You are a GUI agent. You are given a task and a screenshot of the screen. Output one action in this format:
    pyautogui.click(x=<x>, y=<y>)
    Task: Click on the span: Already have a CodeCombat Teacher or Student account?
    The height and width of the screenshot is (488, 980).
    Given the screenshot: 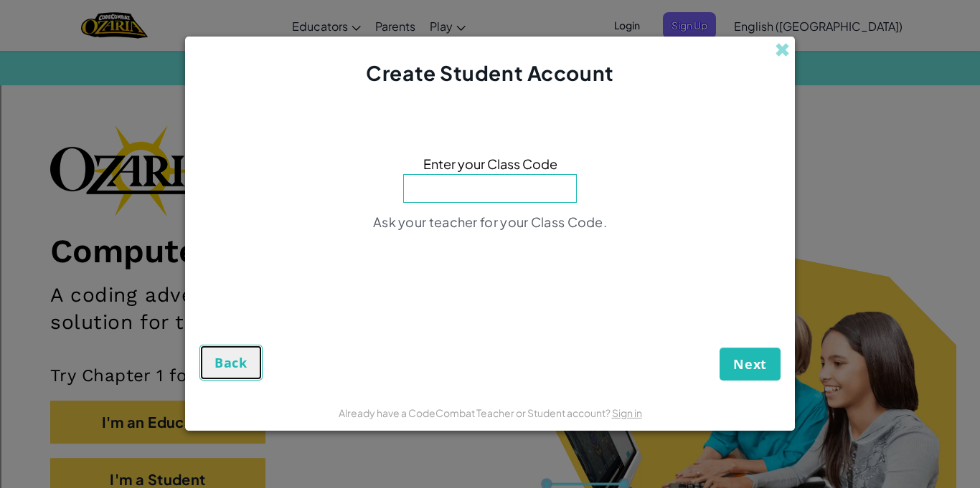 What is the action you would take?
    pyautogui.click(x=475, y=413)
    